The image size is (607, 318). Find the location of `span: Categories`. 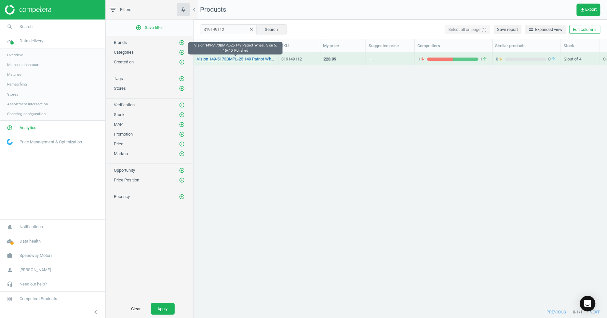

span: Categories is located at coordinates (124, 52).